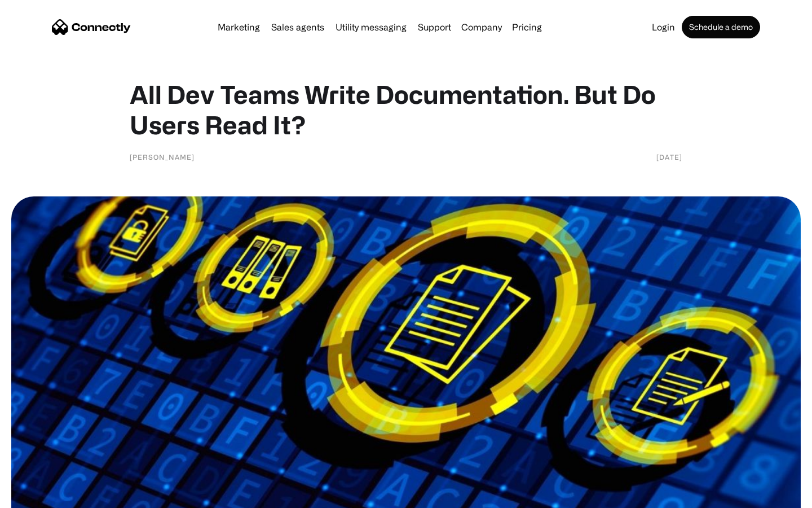 This screenshot has height=508, width=812. Describe the element at coordinates (239, 27) in the screenshot. I see `a: Marketing` at that location.